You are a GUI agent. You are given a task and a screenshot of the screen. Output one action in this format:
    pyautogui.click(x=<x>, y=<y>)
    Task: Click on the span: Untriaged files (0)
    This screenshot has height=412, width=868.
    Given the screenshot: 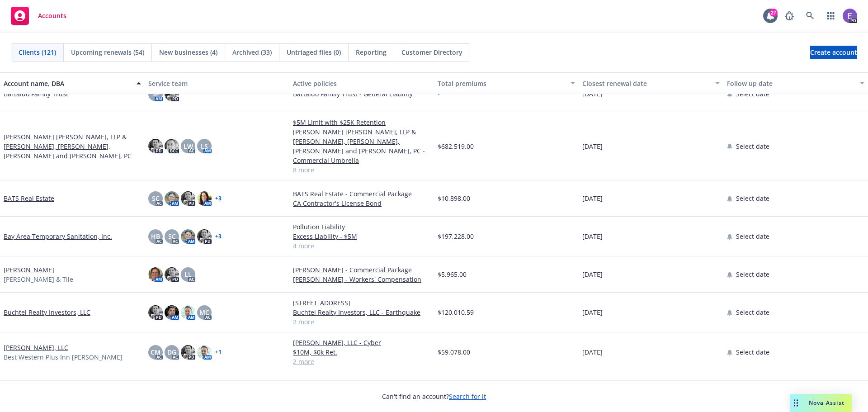 What is the action you would take?
    pyautogui.click(x=314, y=52)
    